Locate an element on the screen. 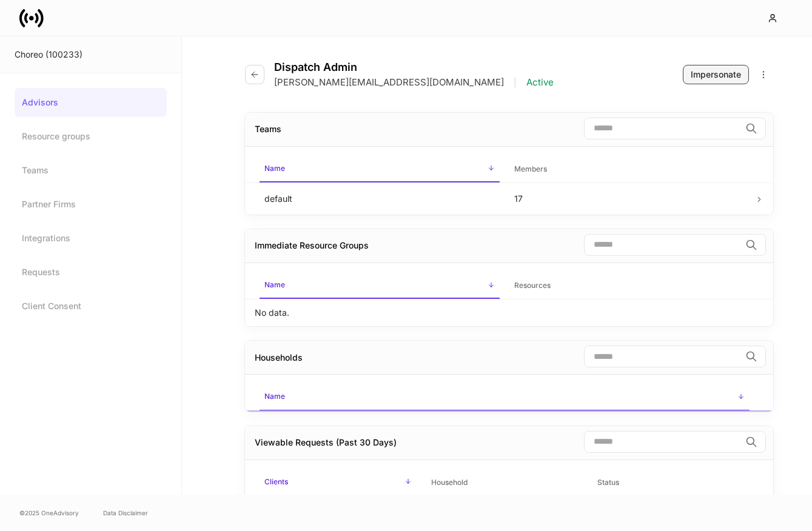 The image size is (812, 531). span: Clients is located at coordinates (337, 483).